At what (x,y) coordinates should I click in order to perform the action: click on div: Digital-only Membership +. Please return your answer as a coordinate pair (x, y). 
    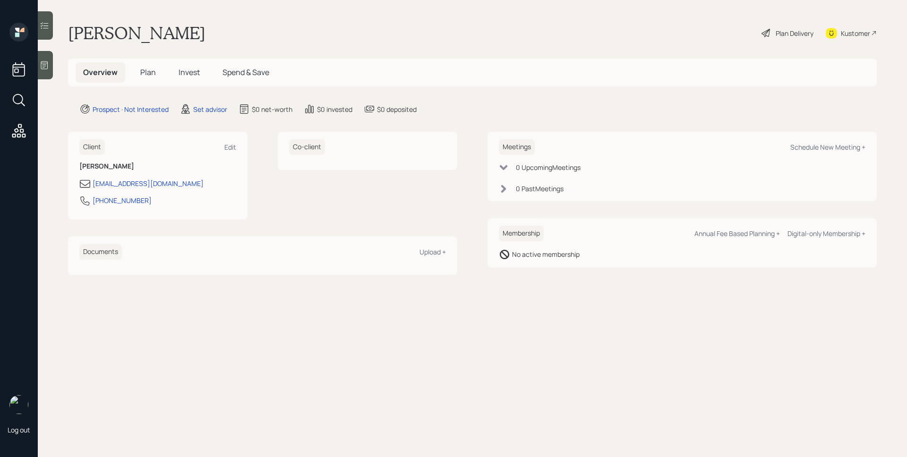
    Looking at the image, I should click on (826, 233).